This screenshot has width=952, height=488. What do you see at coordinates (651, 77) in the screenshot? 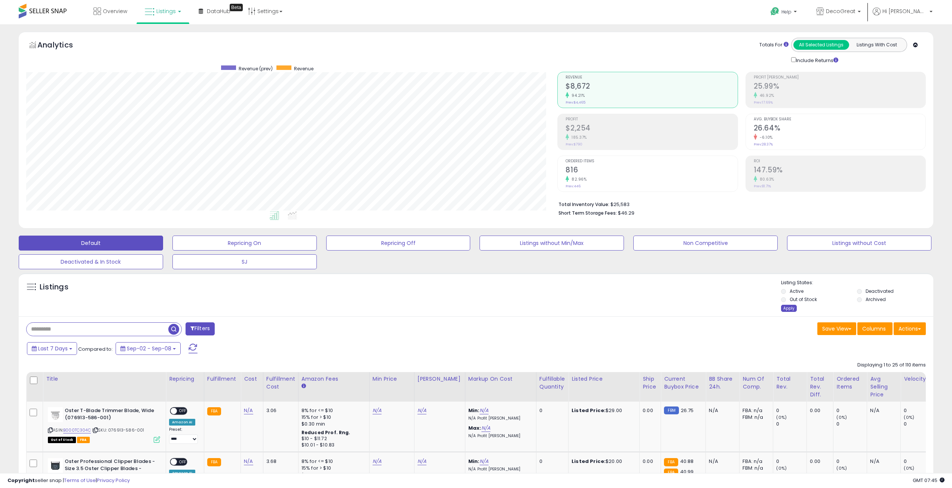
I see `span: Revenue` at bounding box center [651, 77].